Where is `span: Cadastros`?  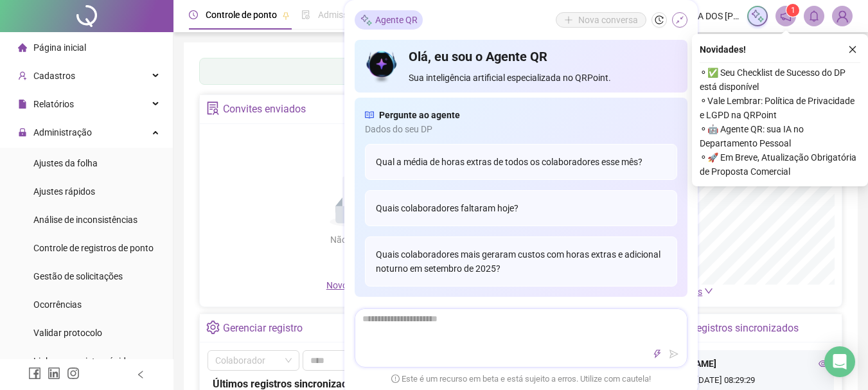 span: Cadastros is located at coordinates (54, 76).